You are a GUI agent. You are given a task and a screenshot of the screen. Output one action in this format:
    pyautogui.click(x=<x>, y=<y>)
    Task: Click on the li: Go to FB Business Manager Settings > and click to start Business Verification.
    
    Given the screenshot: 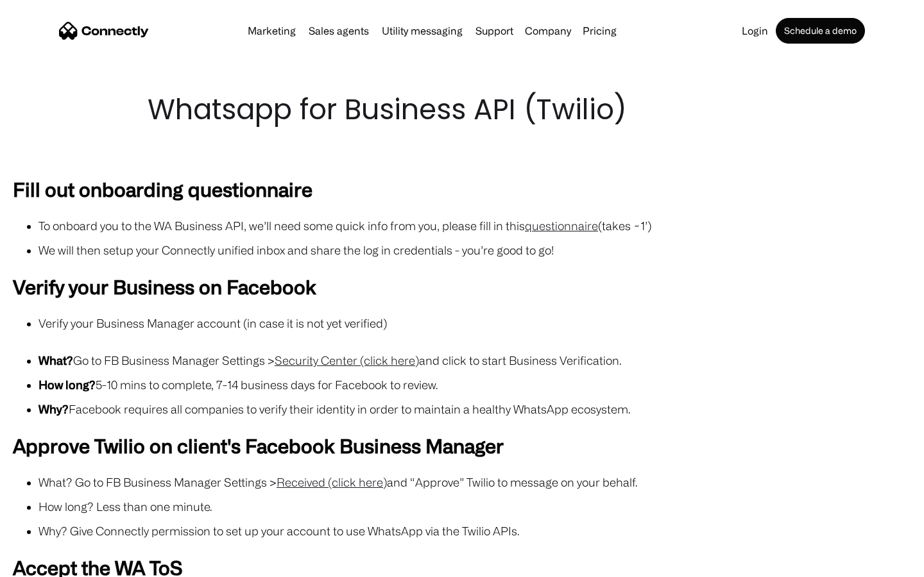 What is the action you would take?
    pyautogui.click(x=474, y=361)
    